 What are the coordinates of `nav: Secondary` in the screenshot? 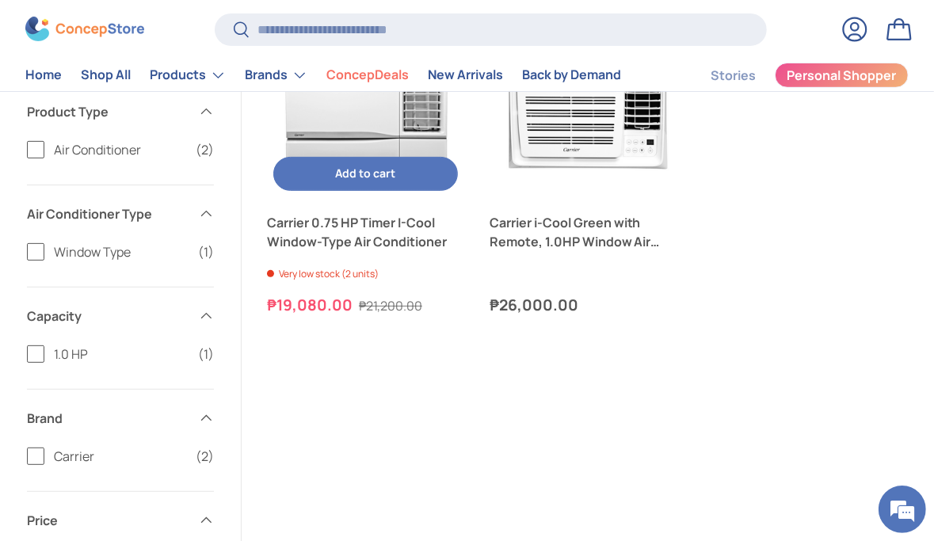 It's located at (791, 75).